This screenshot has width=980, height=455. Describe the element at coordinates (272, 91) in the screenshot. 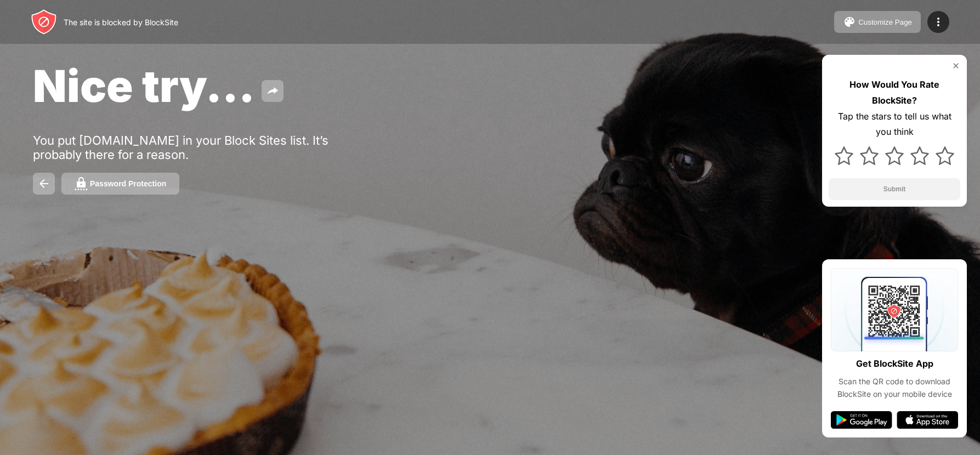

I see `img: share.svg` at that location.